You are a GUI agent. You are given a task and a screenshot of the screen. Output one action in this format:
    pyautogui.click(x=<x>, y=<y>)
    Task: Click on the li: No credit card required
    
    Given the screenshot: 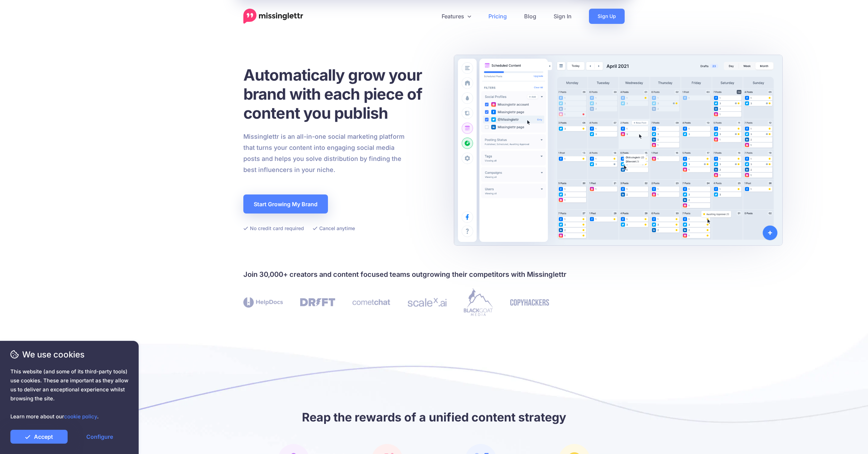 What is the action you would take?
    pyautogui.click(x=274, y=228)
    